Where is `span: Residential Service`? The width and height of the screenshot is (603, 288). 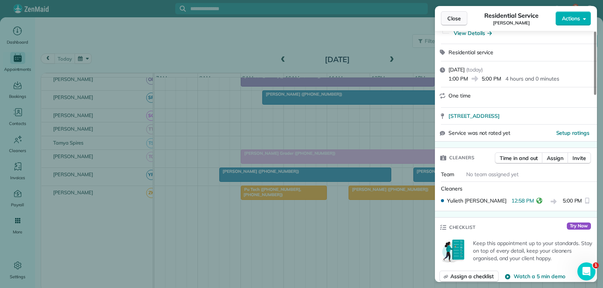 span: Residential Service is located at coordinates (511, 15).